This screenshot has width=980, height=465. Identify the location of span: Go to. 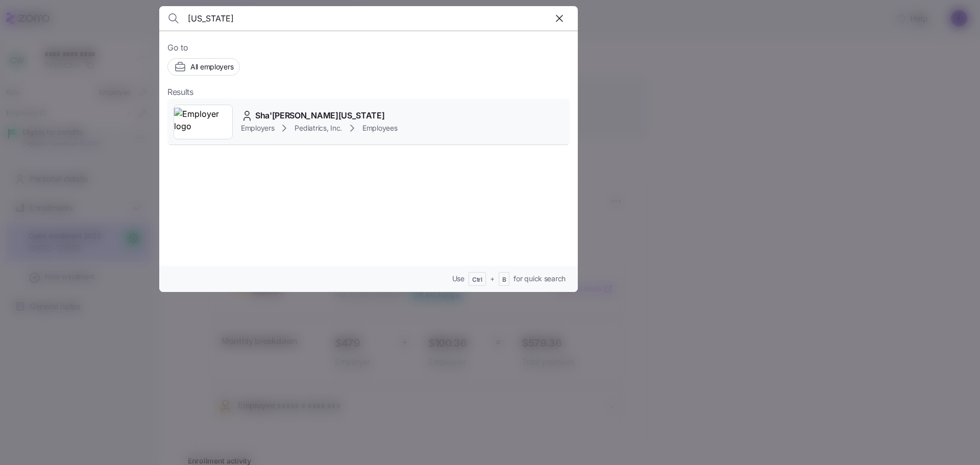
(369, 47).